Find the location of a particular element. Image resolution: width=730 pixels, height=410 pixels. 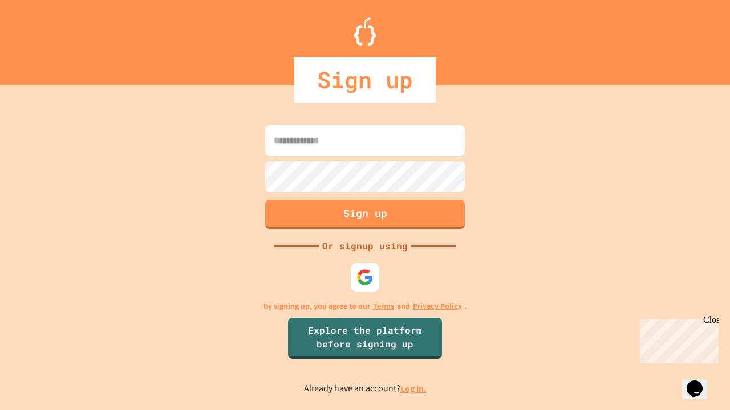

p: By signing up, you agree to our and . is located at coordinates (365, 306).